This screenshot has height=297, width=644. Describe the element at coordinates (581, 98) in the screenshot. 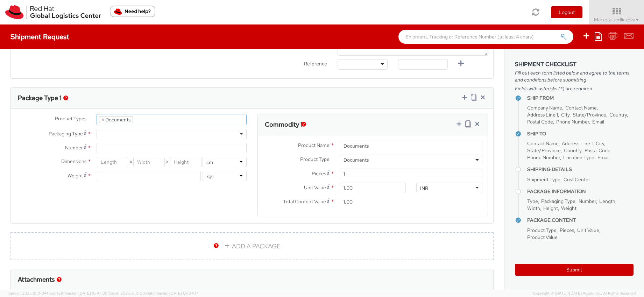

I see `h4: Ship From` at that location.